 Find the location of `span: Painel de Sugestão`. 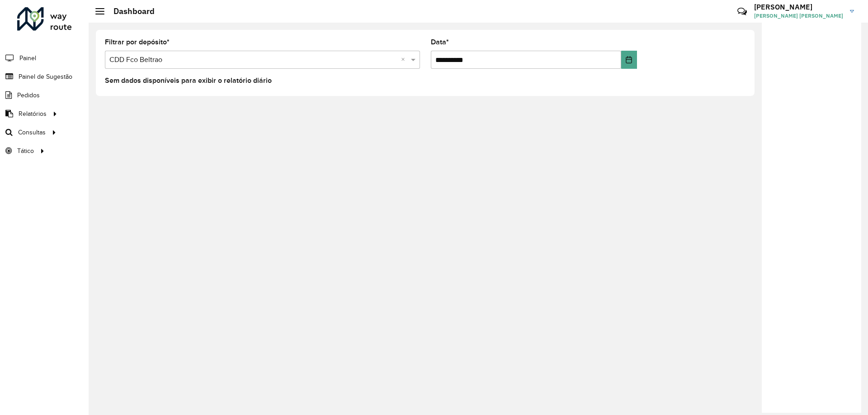

span: Painel de Sugestão is located at coordinates (45, 77).